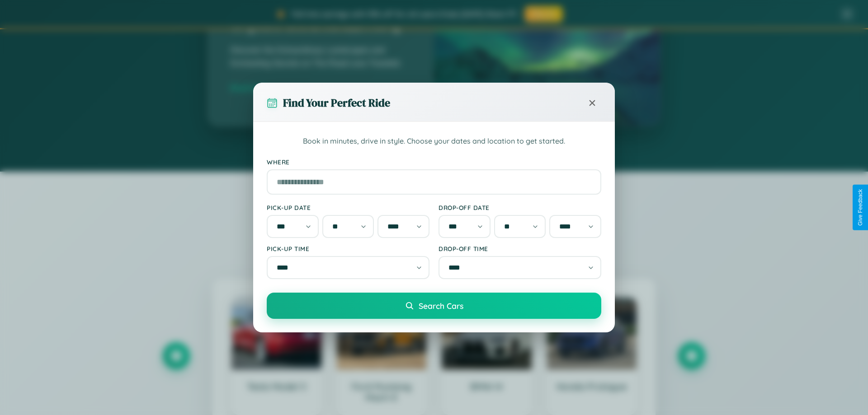 This screenshot has width=868, height=415. I want to click on button: Search Cars, so click(434, 306).